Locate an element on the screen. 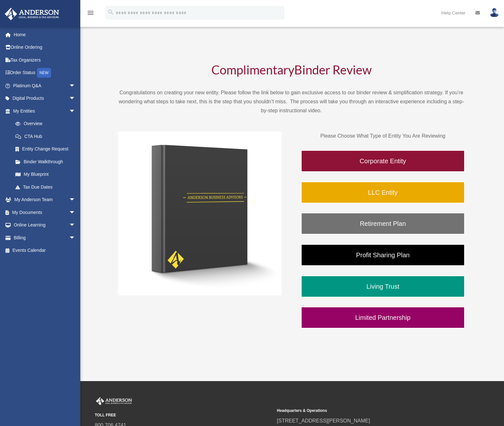 The height and width of the screenshot is (426, 504). a: Retirement Plan is located at coordinates (383, 224).